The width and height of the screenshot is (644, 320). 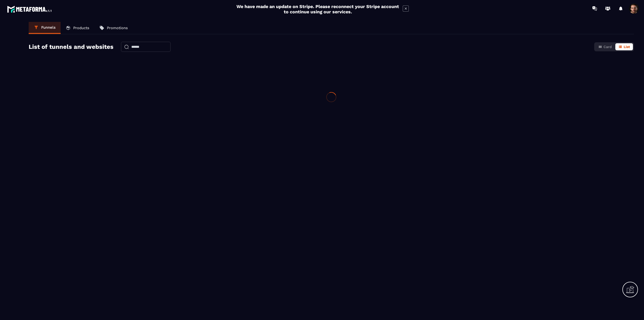 What do you see at coordinates (77, 28) in the screenshot?
I see `a: Products` at bounding box center [77, 28].